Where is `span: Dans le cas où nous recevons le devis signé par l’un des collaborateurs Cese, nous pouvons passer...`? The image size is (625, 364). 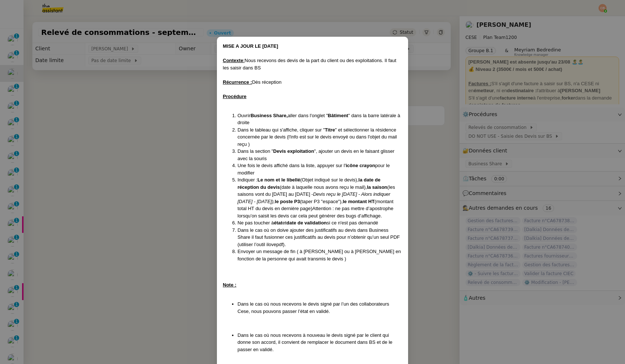
span: Dans le cas où nous recevons le devis signé par l’un des collaborateurs Cese, nous pouvons passer... is located at coordinates (313, 307).